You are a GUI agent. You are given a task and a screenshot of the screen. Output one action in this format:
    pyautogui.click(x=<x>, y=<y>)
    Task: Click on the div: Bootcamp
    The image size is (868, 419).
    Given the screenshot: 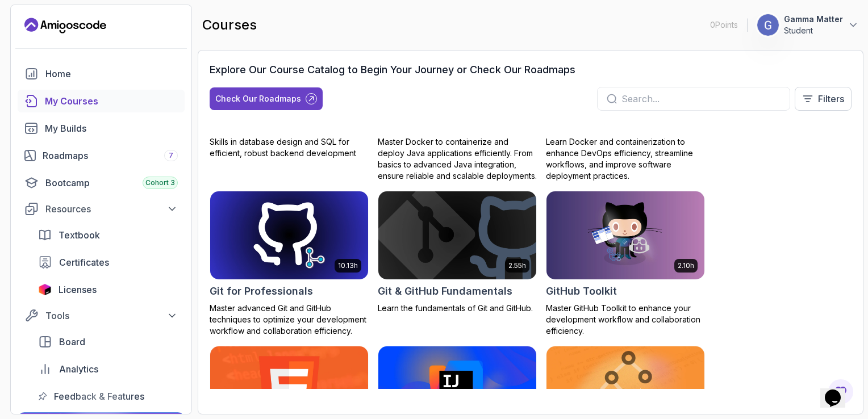 What is the action you would take?
    pyautogui.click(x=111, y=183)
    